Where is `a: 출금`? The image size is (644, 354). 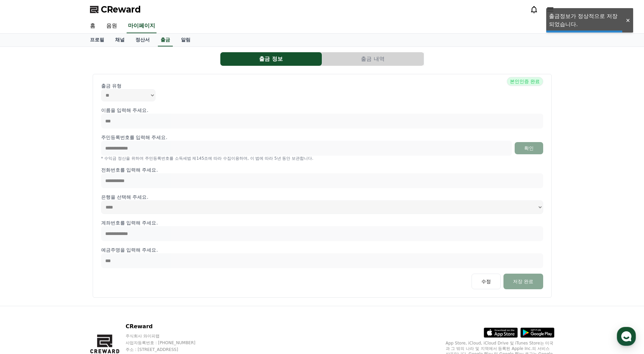 a: 출금 is located at coordinates (165, 40).